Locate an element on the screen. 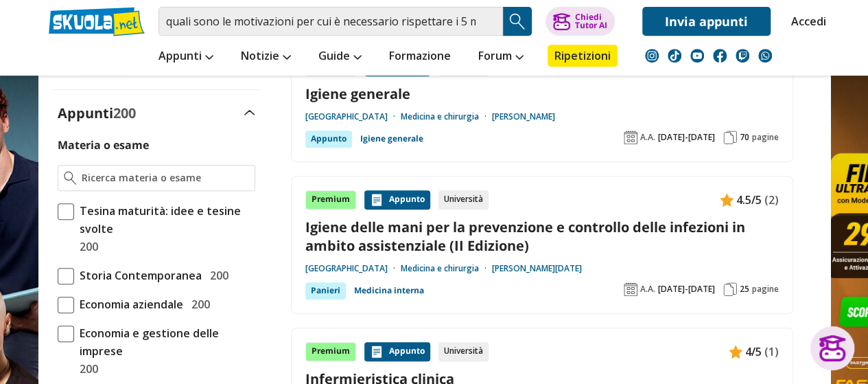 Image resolution: width=868 pixels, height=384 pixels. span: 70 is located at coordinates (745, 137).